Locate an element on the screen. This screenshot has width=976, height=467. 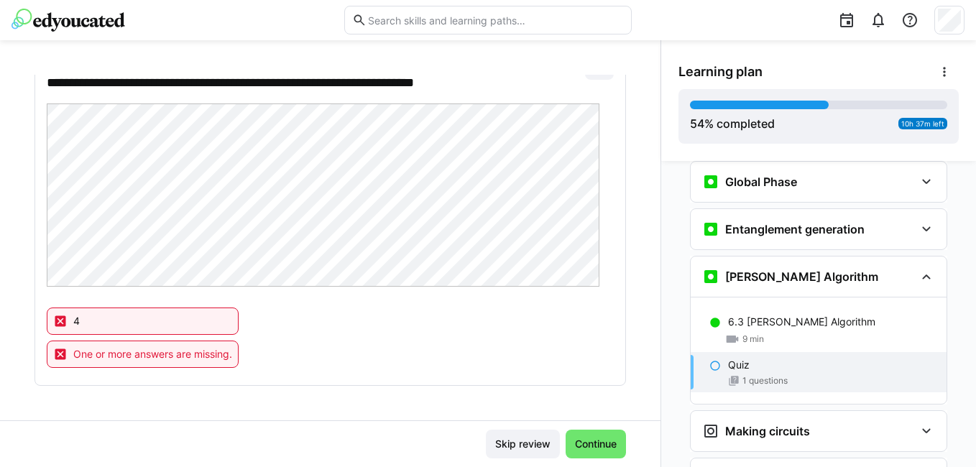
h3: Global Phase is located at coordinates (761, 182).